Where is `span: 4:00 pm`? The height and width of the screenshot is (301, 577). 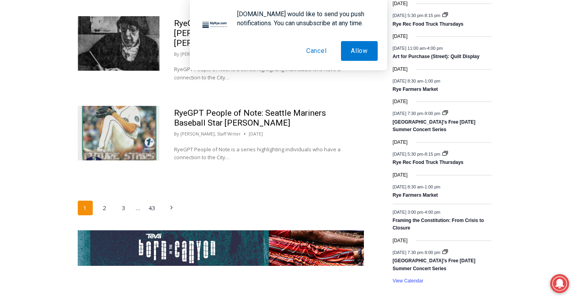 span: 4:00 pm is located at coordinates (433, 212).